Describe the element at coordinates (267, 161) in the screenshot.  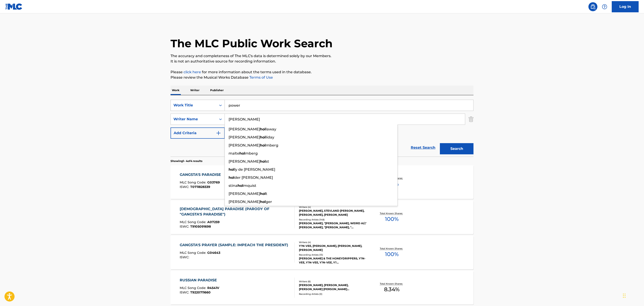
I see `span: st` at that location.